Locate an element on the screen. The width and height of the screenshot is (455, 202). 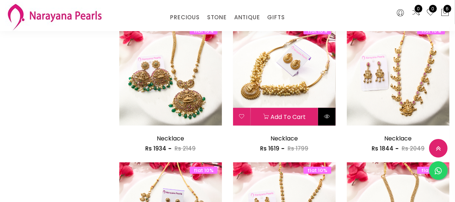
span: Rs 2049 is located at coordinates (414, 148).